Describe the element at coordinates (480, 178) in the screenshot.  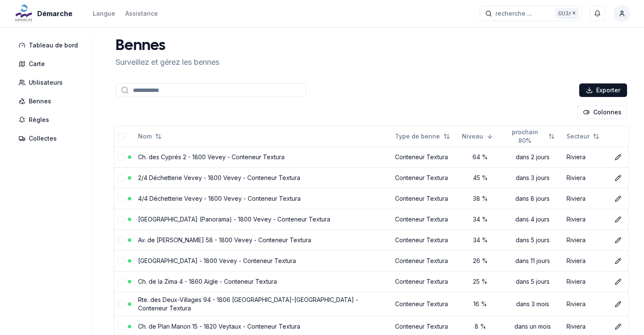
I see `div: 45 %` at that location.